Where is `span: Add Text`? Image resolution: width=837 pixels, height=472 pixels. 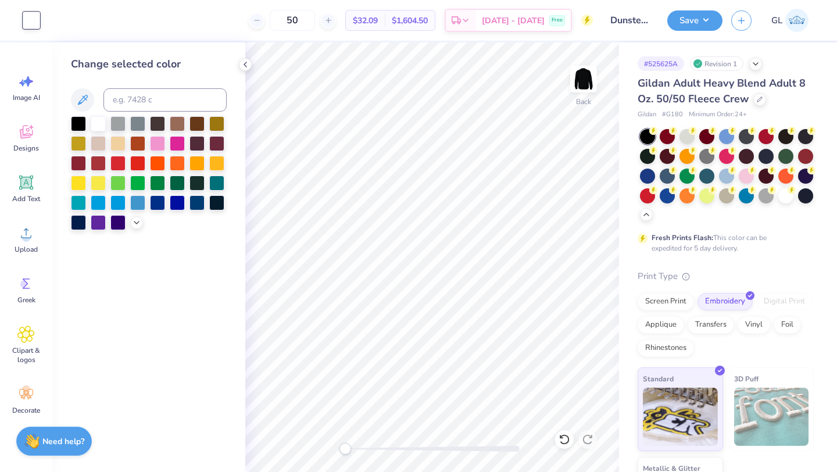
span: Add Text is located at coordinates (26, 199).